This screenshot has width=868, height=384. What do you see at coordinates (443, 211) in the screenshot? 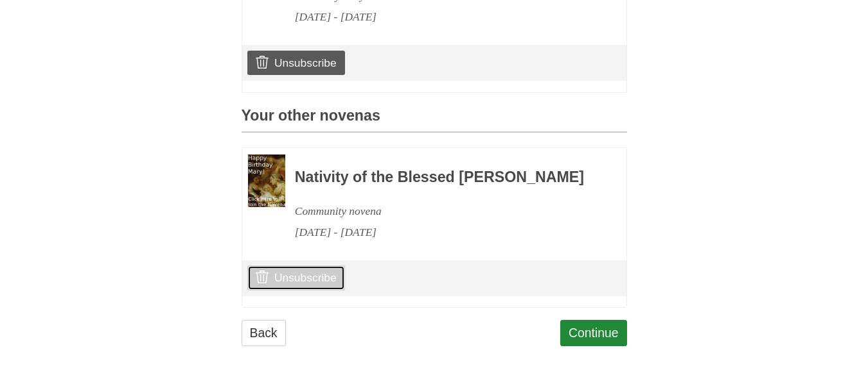
I see `div: Community novena` at bounding box center [443, 211].